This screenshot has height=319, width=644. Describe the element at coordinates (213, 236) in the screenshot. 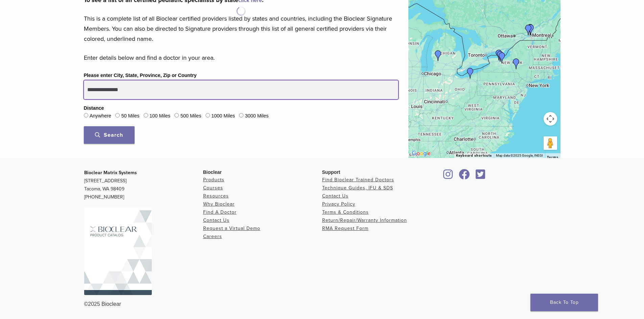

I see `a: Careers` at that location.